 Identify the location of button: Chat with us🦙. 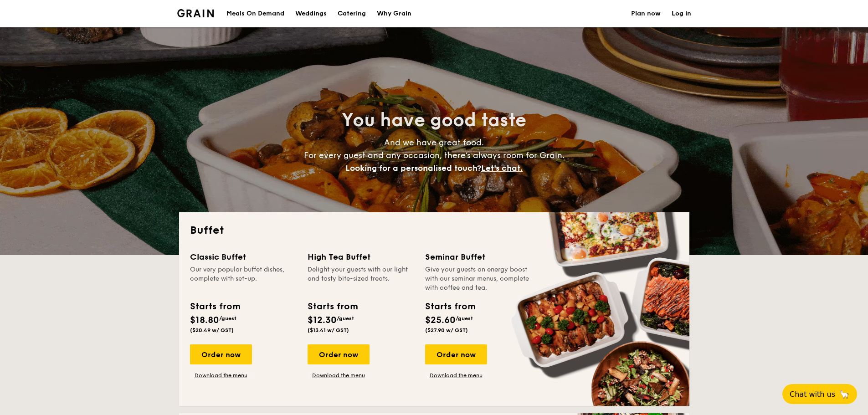
(820, 394).